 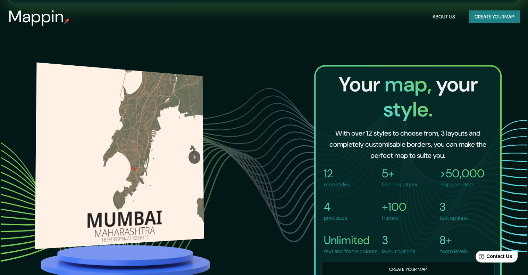 I want to click on p: layout options, so click(x=399, y=251).